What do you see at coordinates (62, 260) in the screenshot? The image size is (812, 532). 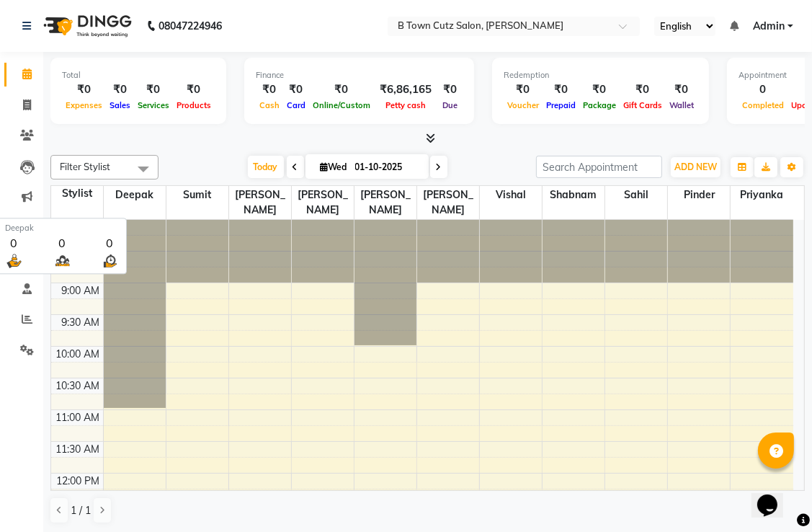 I see `img: queue.png` at bounding box center [62, 260].